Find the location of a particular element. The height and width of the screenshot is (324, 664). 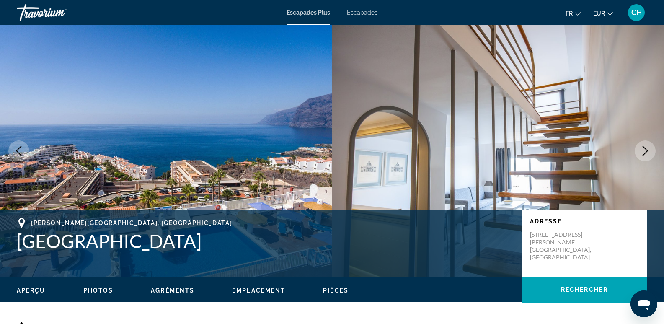

span: Emplacement is located at coordinates (258, 290).